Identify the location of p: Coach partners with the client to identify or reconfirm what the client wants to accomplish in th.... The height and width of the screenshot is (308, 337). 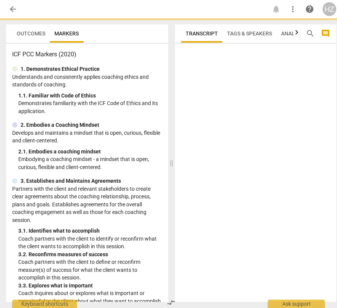
(90, 243).